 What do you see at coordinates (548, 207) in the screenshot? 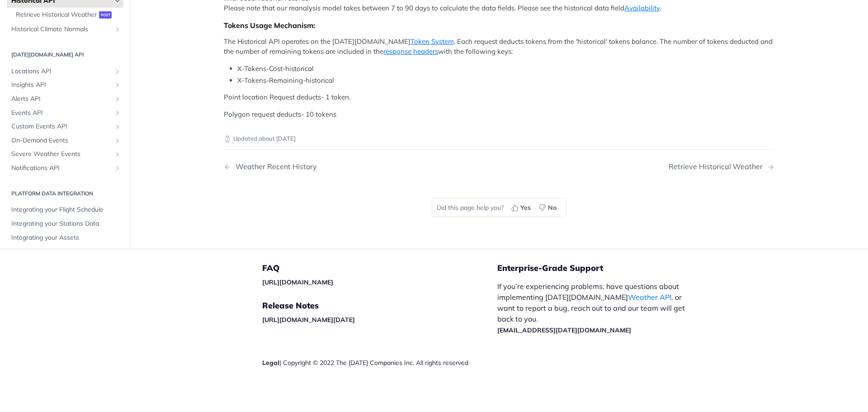
I see `button: No` at bounding box center [548, 207].